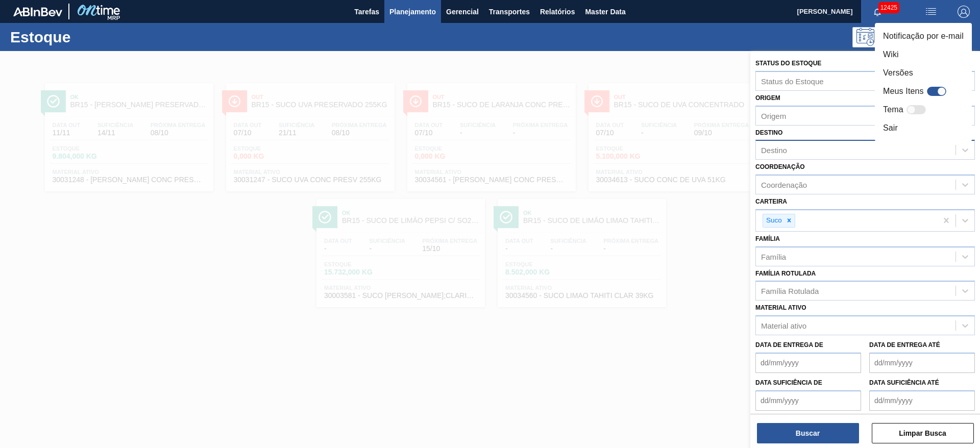  Describe the element at coordinates (923, 55) in the screenshot. I see `li: Wiki` at that location.